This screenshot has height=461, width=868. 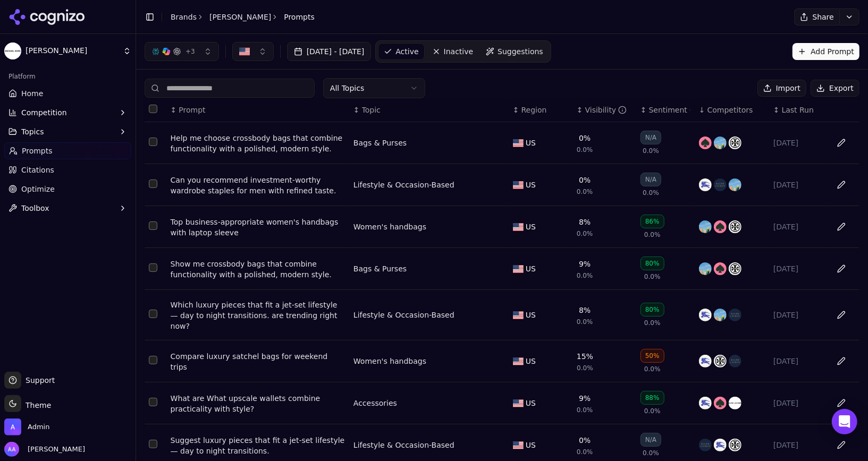 I want to click on a: Home, so click(x=67, y=93).